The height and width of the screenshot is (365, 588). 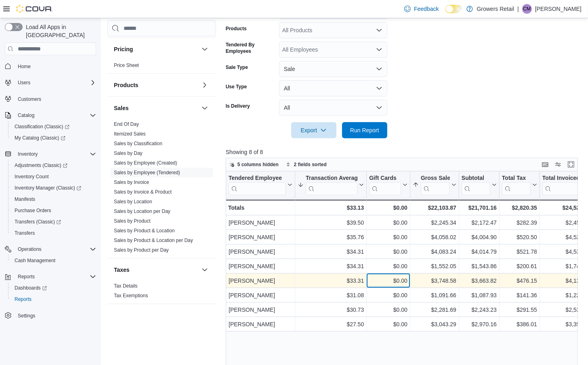 I want to click on span: Purchase Orders, so click(x=53, y=210).